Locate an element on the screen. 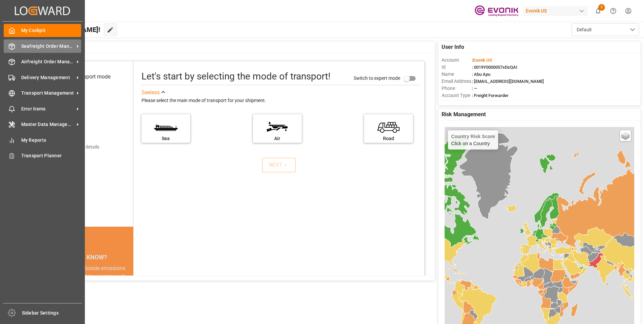 This screenshot has height=324, width=644. span: User Info is located at coordinates (453, 47).